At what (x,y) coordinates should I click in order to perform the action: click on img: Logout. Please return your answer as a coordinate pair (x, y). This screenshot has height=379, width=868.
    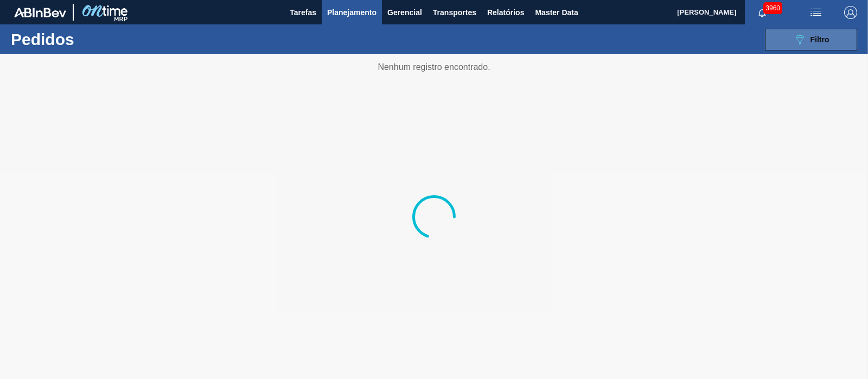
    Looking at the image, I should click on (850, 12).